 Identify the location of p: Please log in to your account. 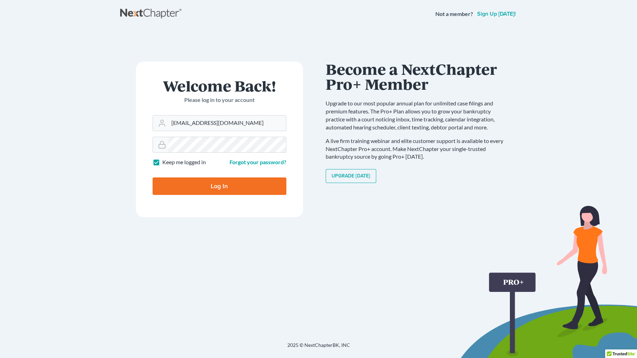
(219, 100).